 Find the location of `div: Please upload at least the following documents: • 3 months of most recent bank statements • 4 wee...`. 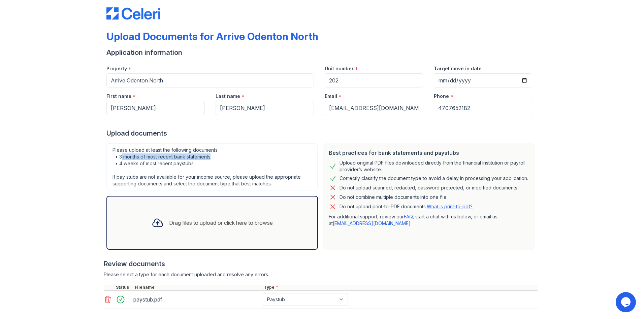

div: Please upload at least the following documents: • 3 months of most recent bank statements • 4 wee... is located at coordinates (212, 167).